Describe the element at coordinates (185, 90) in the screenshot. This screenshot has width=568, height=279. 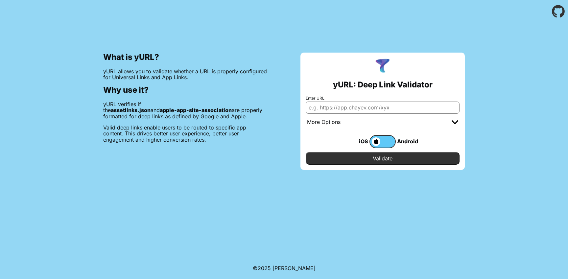
I see `h2: Why use it?` at that location.